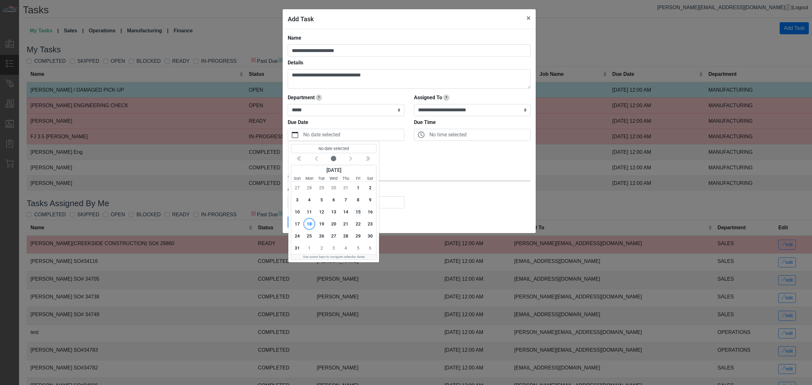 The image size is (812, 385). I want to click on div: Sunday, July 27, 2025, so click(297, 188).